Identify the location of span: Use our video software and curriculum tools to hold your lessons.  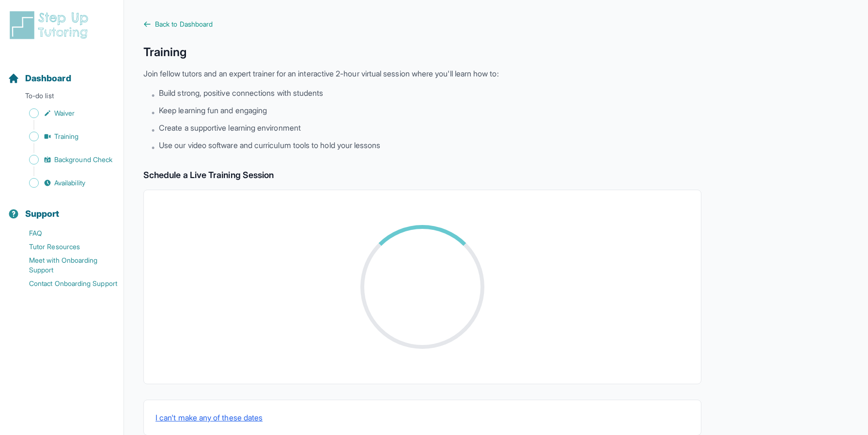
(269, 145).